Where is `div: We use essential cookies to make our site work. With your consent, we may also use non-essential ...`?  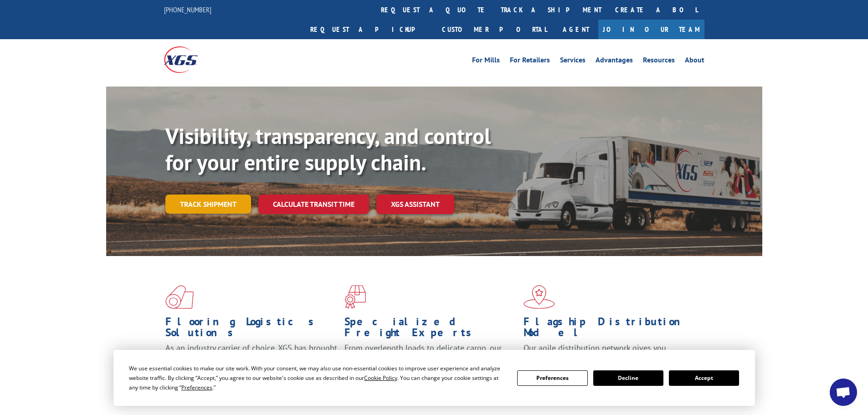
div: We use essential cookies to make our site work. With your consent, we may also use non-essential ... is located at coordinates (318, 377).